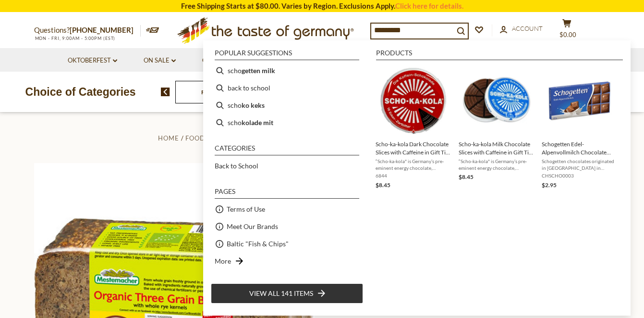 The height and width of the screenshot is (318, 644). Describe the element at coordinates (549, 184) in the screenshot. I see `span: $2.95` at that location.